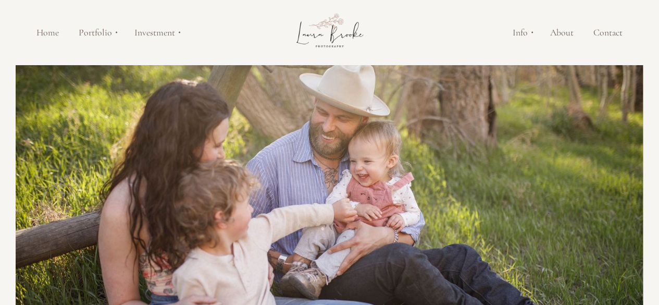  I want to click on a: About, so click(561, 33).